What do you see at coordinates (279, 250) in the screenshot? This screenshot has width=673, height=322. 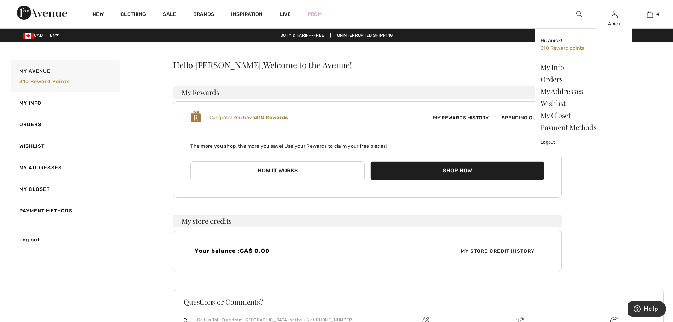 I see `h4: Your balance :` at bounding box center [279, 250].